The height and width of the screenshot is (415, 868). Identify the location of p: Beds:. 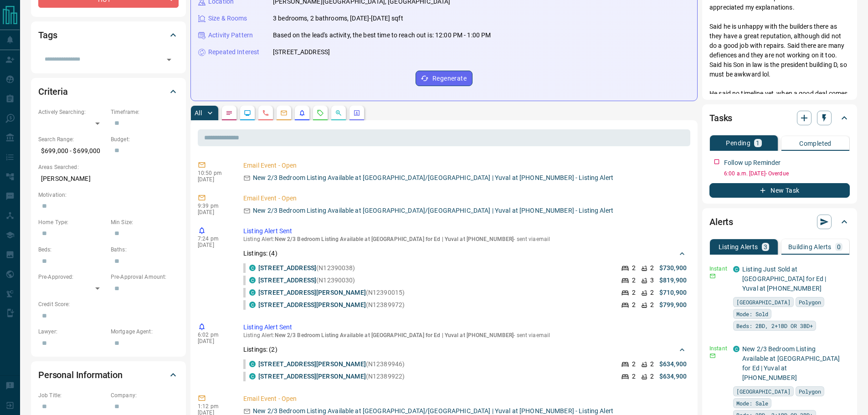
(72, 250).